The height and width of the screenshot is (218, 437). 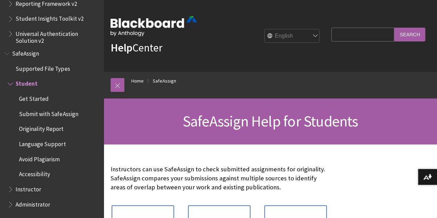 What do you see at coordinates (270, 121) in the screenshot?
I see `span: SafeAssign Help for Students` at bounding box center [270, 121].